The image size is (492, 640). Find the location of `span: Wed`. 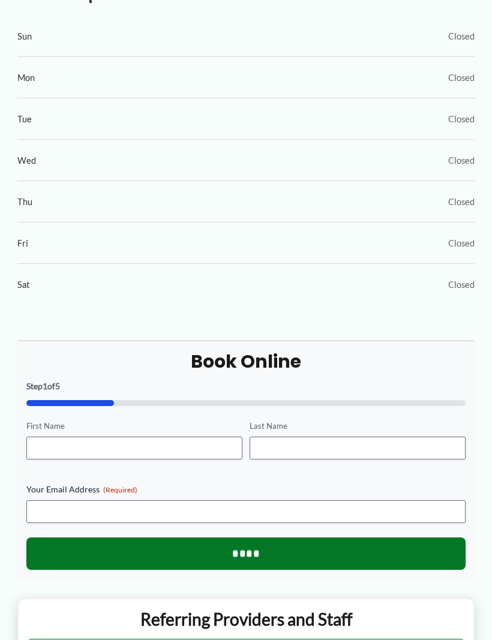

span: Wed is located at coordinates (26, 160).